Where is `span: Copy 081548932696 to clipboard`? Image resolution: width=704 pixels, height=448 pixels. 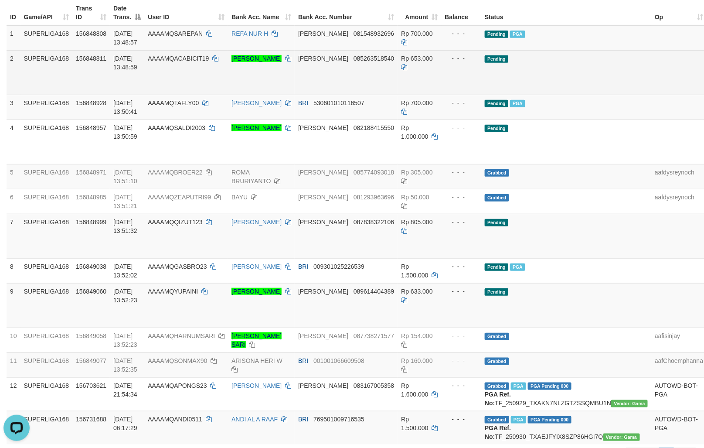 span: Copy 081548932696 to clipboard is located at coordinates (374, 34).